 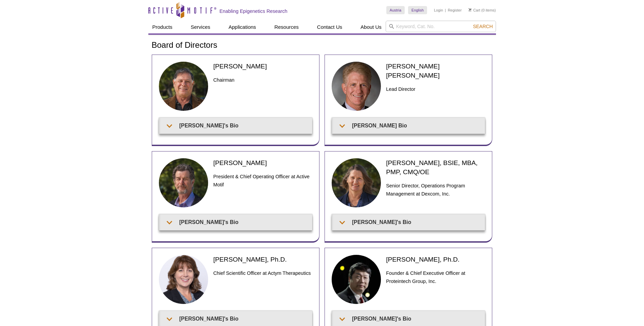 What do you see at coordinates (356, 184) in the screenshot?
I see `img: Tammy Brach headshot` at bounding box center [356, 184].